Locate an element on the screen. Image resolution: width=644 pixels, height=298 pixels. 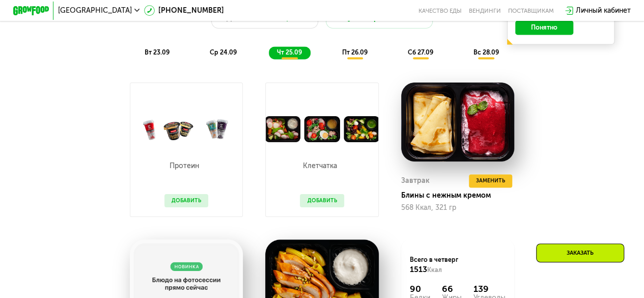
div: Заказать is located at coordinates (580, 252).